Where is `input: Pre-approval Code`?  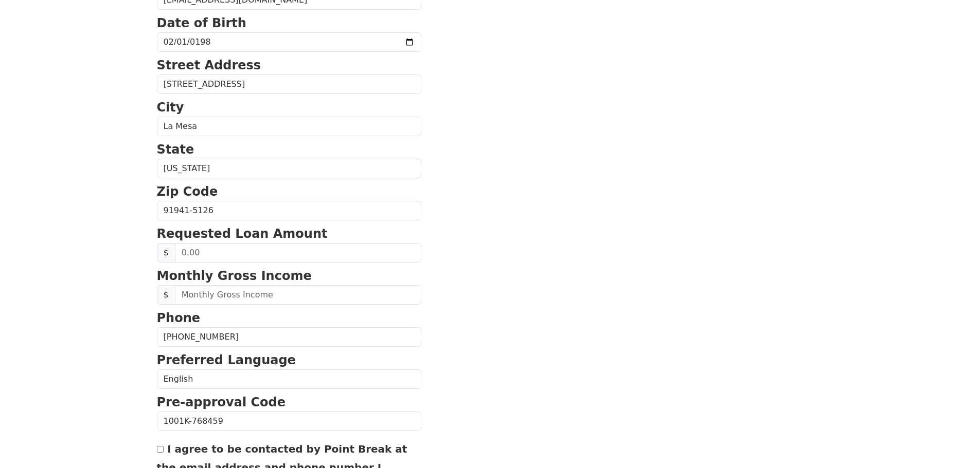
input: Pre-approval Code is located at coordinates (289, 421).